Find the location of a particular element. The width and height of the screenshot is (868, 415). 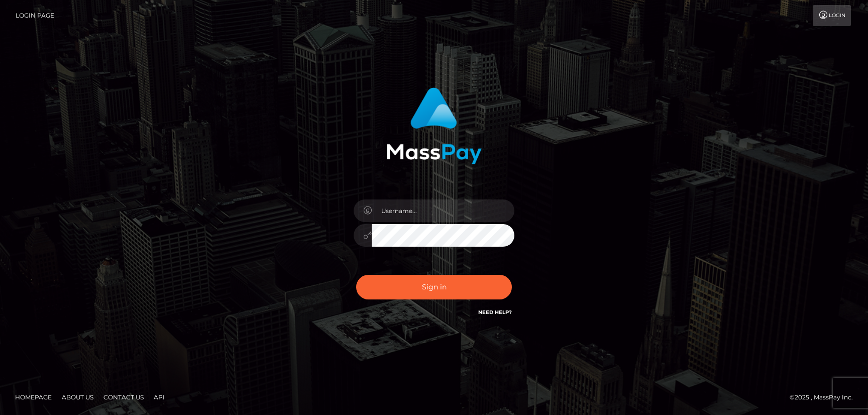

div: © 2025 , MassPay Inc. is located at coordinates (825, 397).